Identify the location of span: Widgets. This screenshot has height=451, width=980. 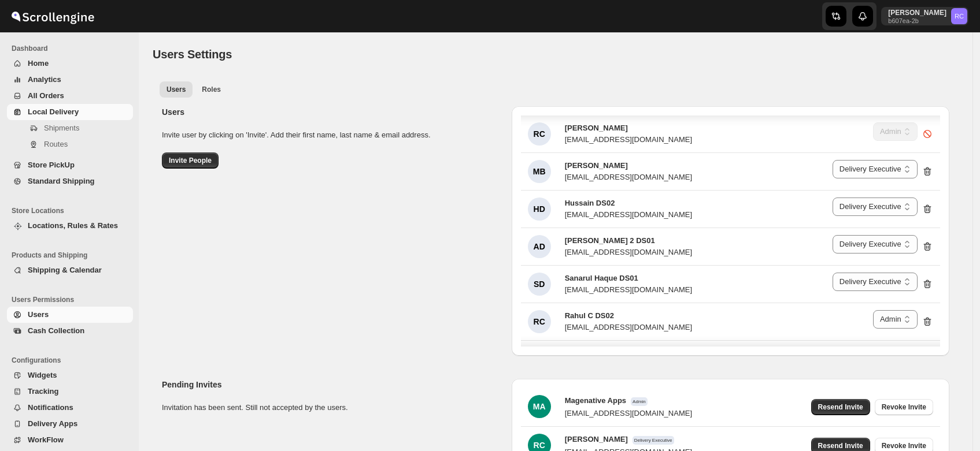
(42, 375).